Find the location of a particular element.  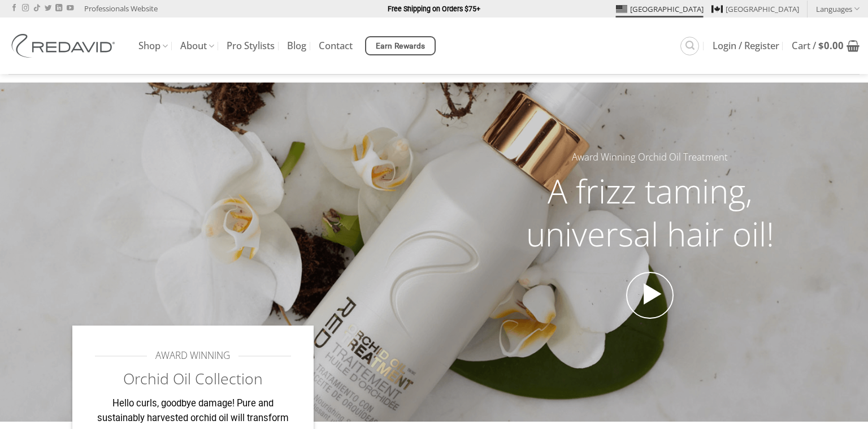

a: Follow on LinkedIn is located at coordinates (58, 9).